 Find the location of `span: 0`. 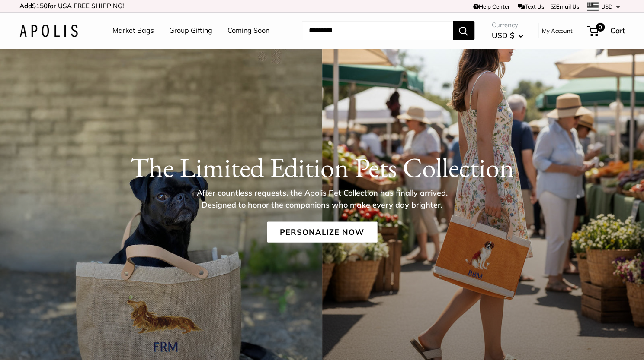

span: 0 is located at coordinates (600, 27).